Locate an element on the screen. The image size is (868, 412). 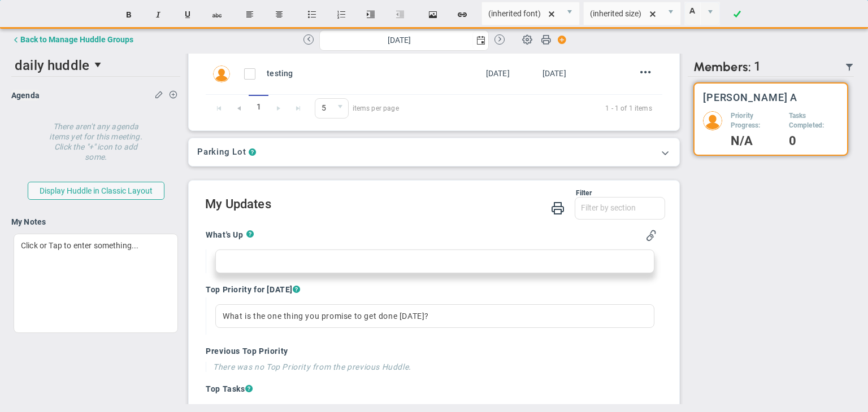
h4: Top Tasks is located at coordinates (431, 389).